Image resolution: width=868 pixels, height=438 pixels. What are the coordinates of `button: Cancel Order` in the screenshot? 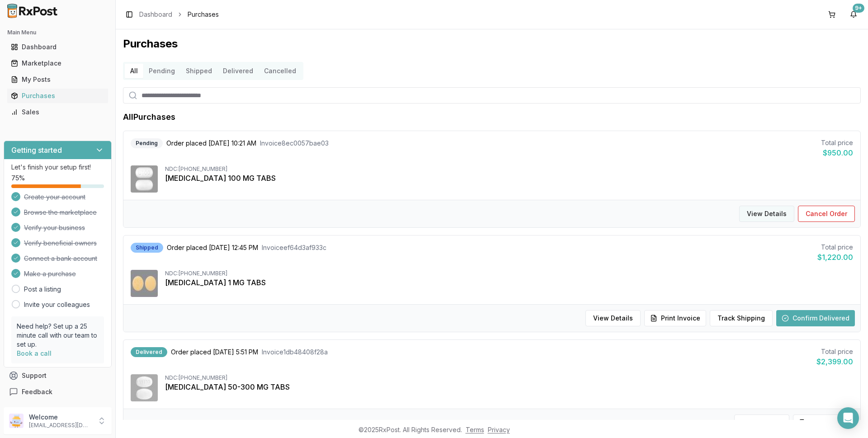 It's located at (827, 214).